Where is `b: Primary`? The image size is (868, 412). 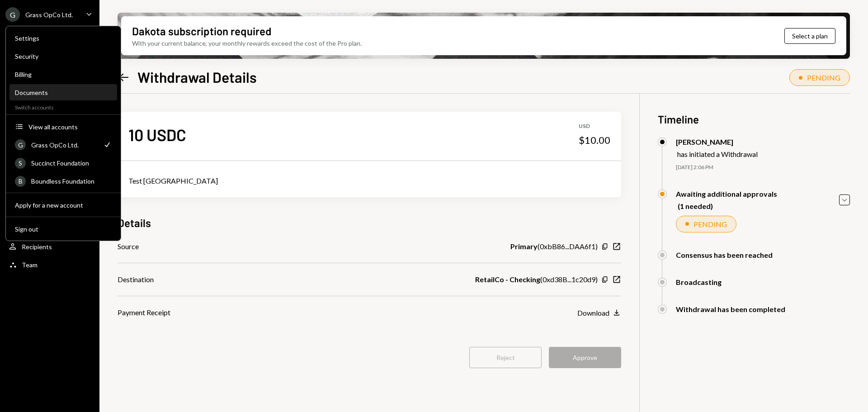
b: Primary is located at coordinates (524, 246).